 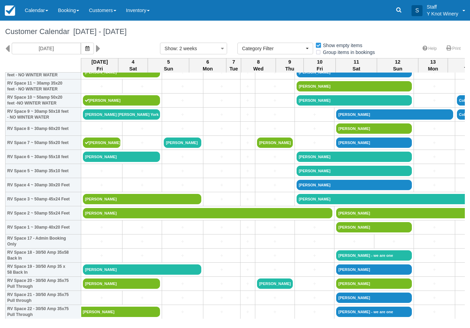 What do you see at coordinates (208, 65) in the screenshot?
I see `th: 6 Mon` at bounding box center [208, 65].